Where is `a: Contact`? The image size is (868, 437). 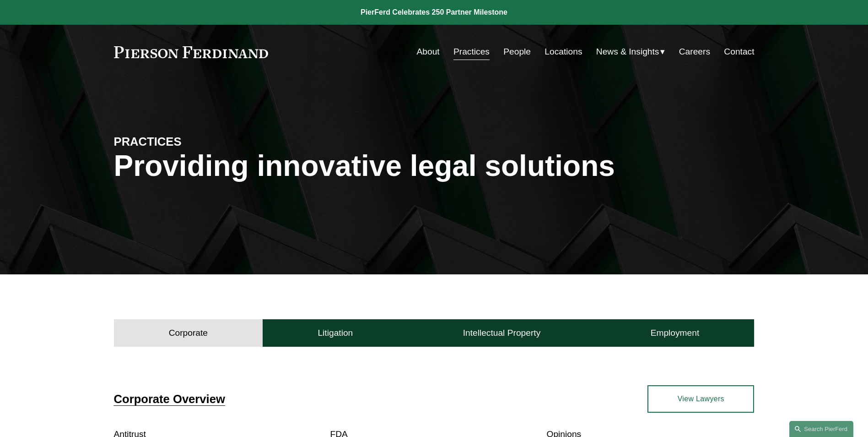
a: Contact is located at coordinates (739, 52).